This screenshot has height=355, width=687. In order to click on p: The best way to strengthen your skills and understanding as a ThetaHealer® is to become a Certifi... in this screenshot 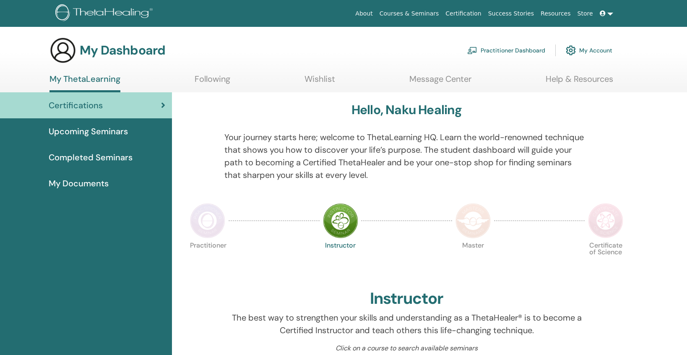, I will do `click(407, 324)`.